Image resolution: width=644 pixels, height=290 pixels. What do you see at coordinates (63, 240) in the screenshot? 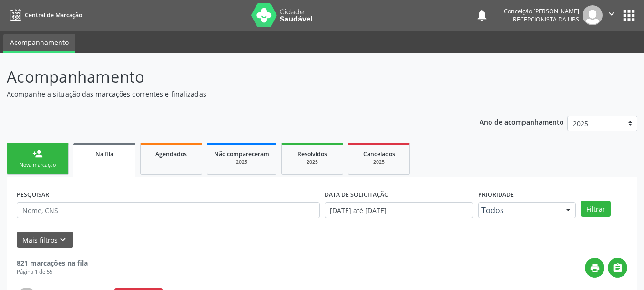
I see `i: keyboard_arrow_down` at bounding box center [63, 240].